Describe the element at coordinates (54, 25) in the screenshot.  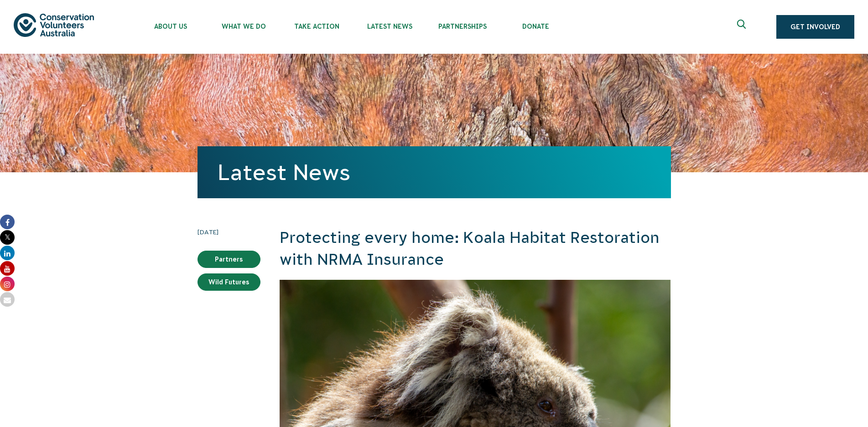
I see `img: logo.svg` at that location.